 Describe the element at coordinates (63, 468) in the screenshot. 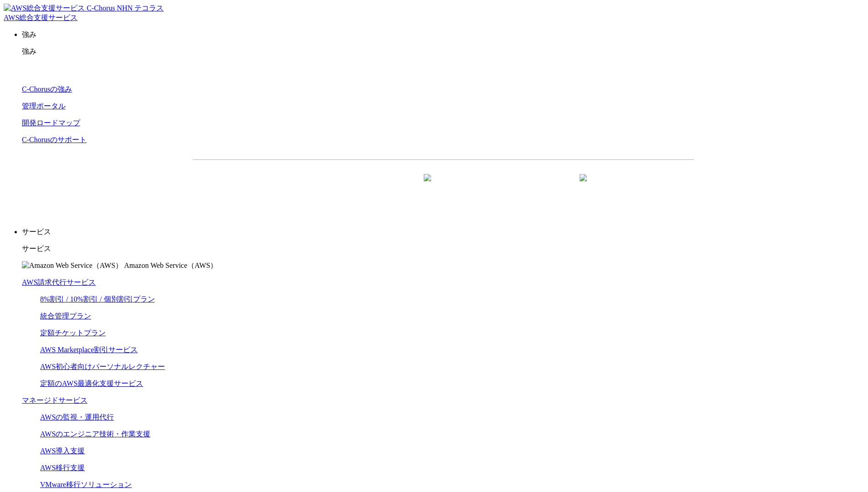

I see `a: AWS移行支援` at that location.